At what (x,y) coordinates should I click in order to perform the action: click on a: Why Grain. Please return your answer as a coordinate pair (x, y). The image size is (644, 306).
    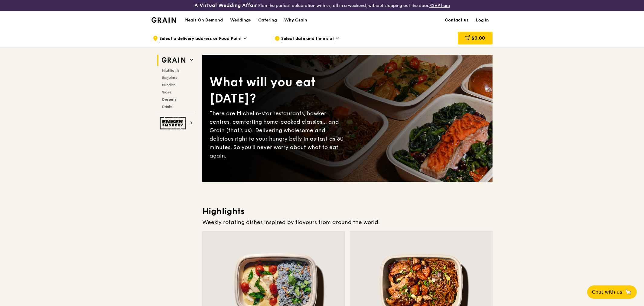
    Looking at the image, I should click on (295, 20).